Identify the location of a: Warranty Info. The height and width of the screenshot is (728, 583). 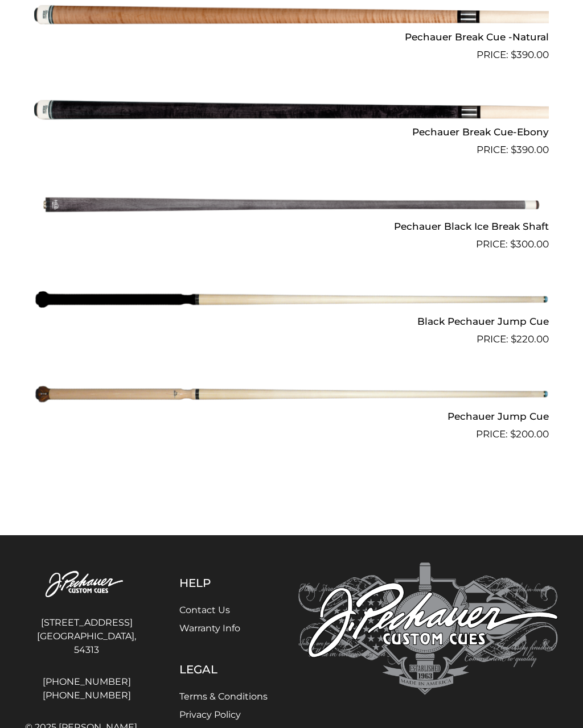
(210, 628).